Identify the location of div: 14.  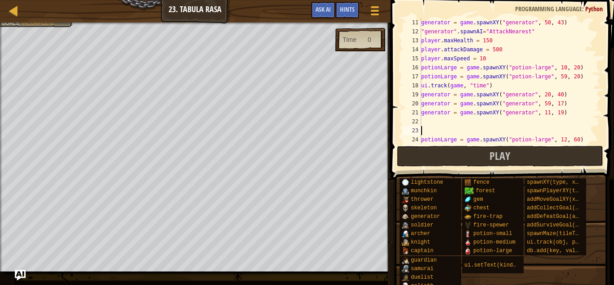
(412, 49).